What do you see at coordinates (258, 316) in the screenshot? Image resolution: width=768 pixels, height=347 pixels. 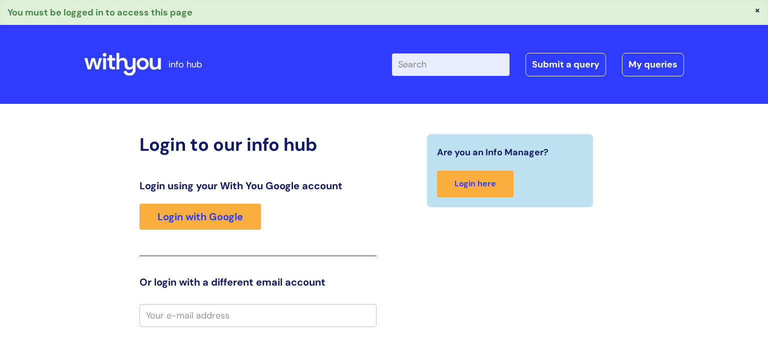 I see `input: Your e-mail address` at bounding box center [258, 316].